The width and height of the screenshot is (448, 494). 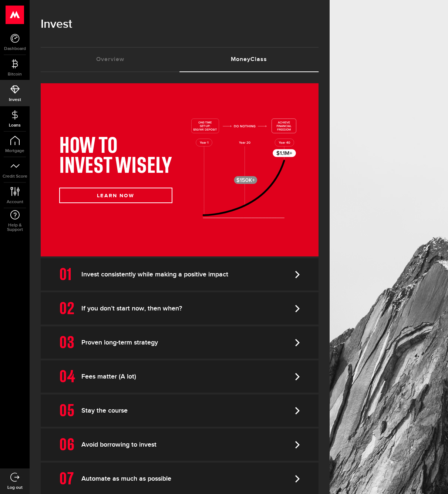 What do you see at coordinates (180, 274) in the screenshot?
I see `a: Invest consistently while making a positive impact` at bounding box center [180, 274].